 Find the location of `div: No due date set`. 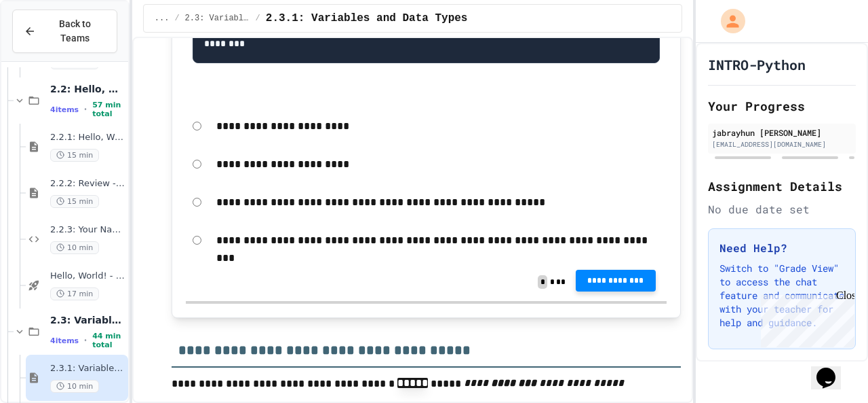

div: No due date set is located at coordinates (782, 209).